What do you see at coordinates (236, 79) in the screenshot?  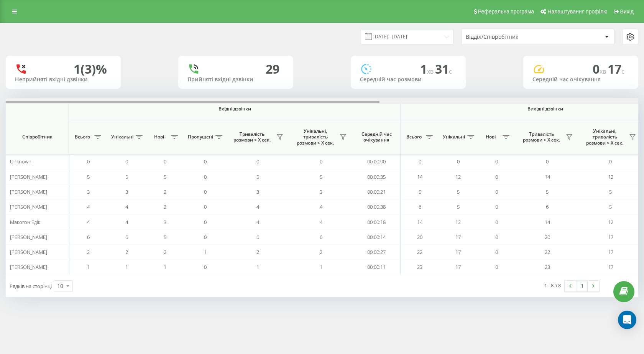 I see `div: Прийняті вхідні дзвінки` at bounding box center [236, 79].